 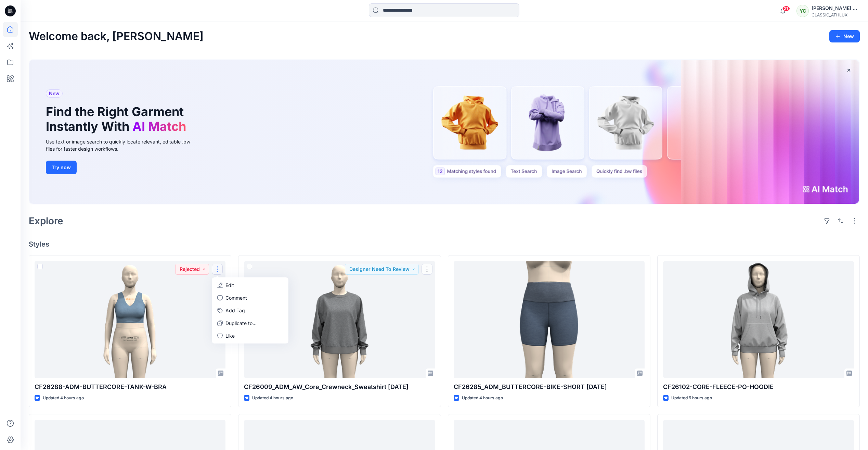 What do you see at coordinates (835, 15) in the screenshot?
I see `div: CLASSIC_ATHLUX` at bounding box center [835, 15].